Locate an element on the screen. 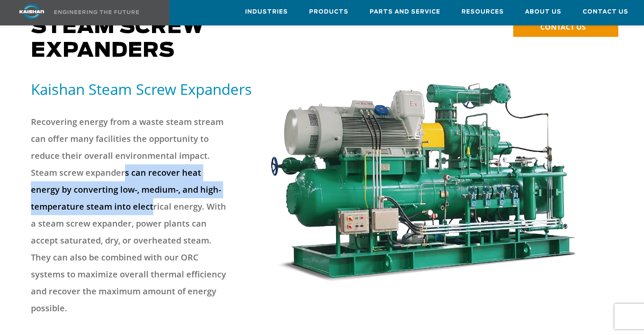 The image size is (644, 335). a: Contact Us is located at coordinates (606, 12).